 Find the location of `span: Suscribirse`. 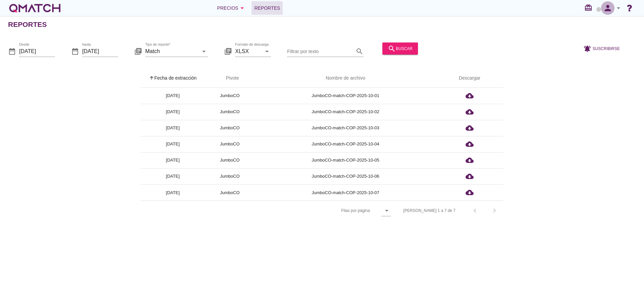

span: Suscribirse is located at coordinates (606, 48).